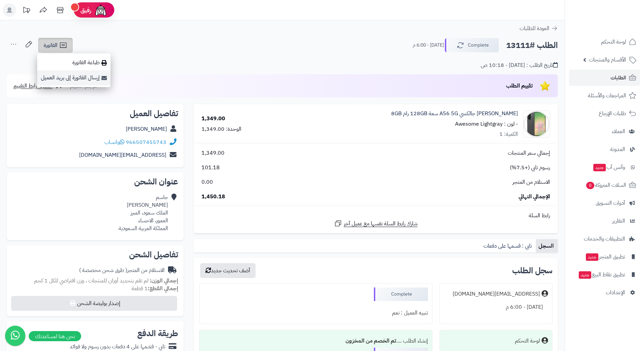 Image resolution: width=644 pixels, height=351 pixels. I want to click on span: 1,450.18, so click(213, 197).